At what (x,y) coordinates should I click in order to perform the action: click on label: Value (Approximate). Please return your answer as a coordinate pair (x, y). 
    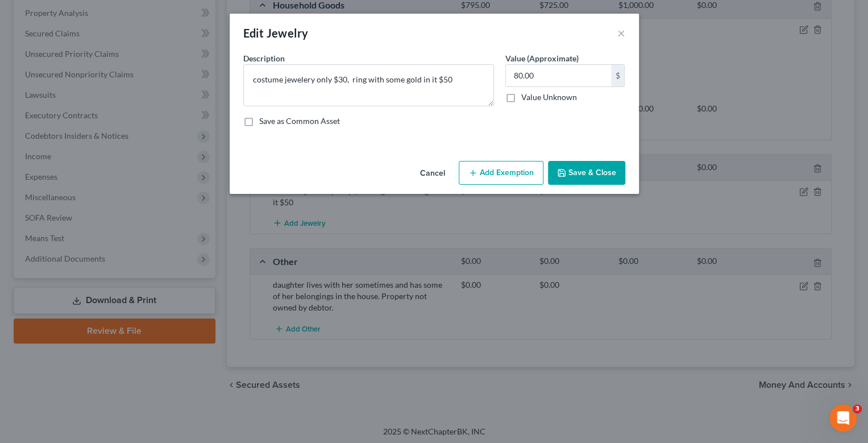
    Looking at the image, I should click on (542, 58).